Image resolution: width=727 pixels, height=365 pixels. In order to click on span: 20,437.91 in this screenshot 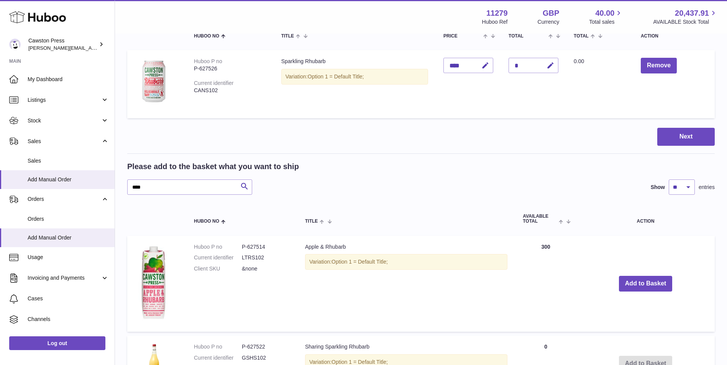, I will do `click(691, 13)`.